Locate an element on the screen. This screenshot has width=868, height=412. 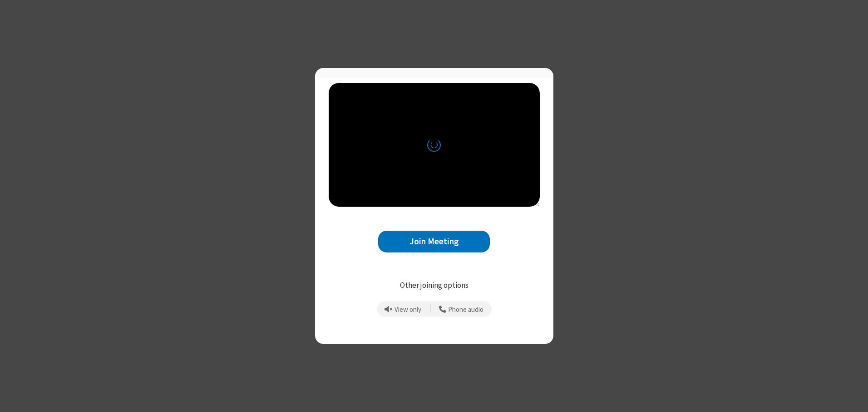
button: Prevent echo when there is already an active mic and speaker in the room. is located at coordinates (403, 309).